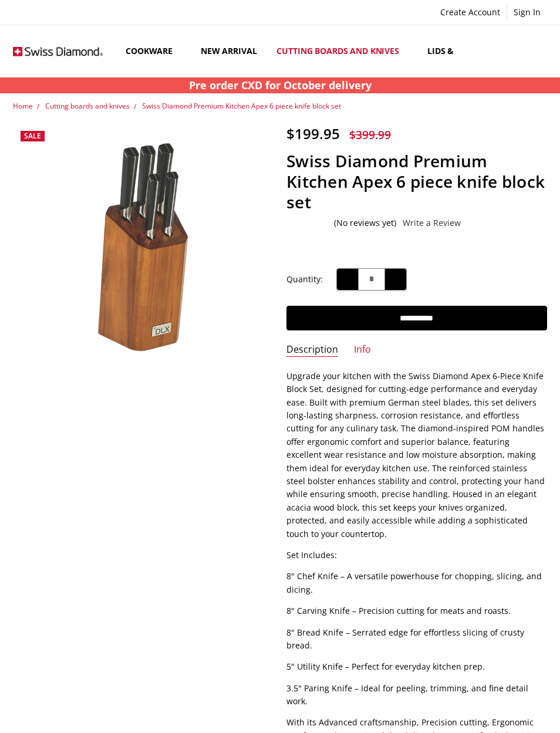  I want to click on a: Info, so click(362, 350).